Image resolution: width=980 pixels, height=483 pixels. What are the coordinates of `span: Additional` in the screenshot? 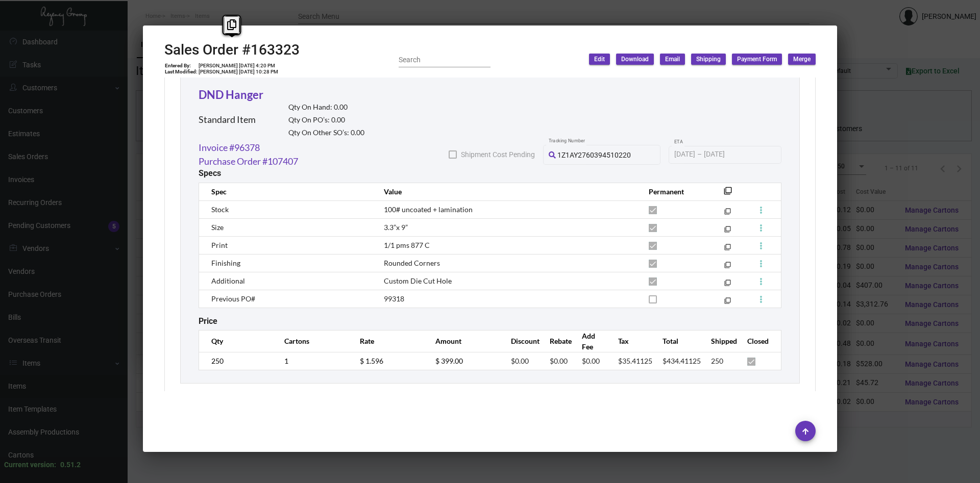 It's located at (229, 281).